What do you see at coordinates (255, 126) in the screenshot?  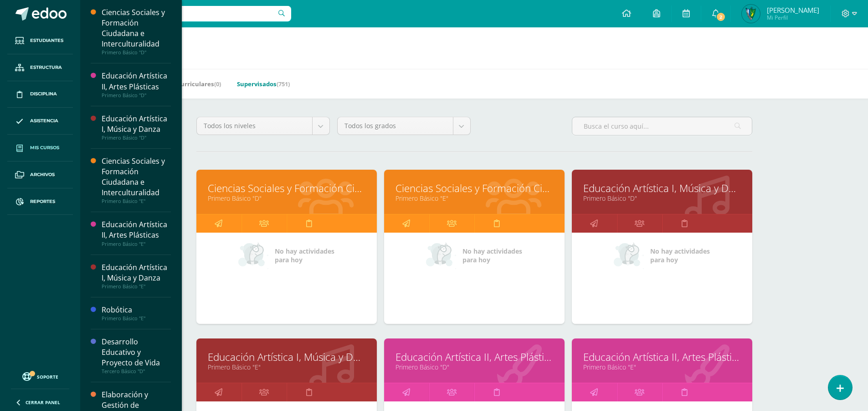 I see `span: Todos los niveles` at bounding box center [255, 126].